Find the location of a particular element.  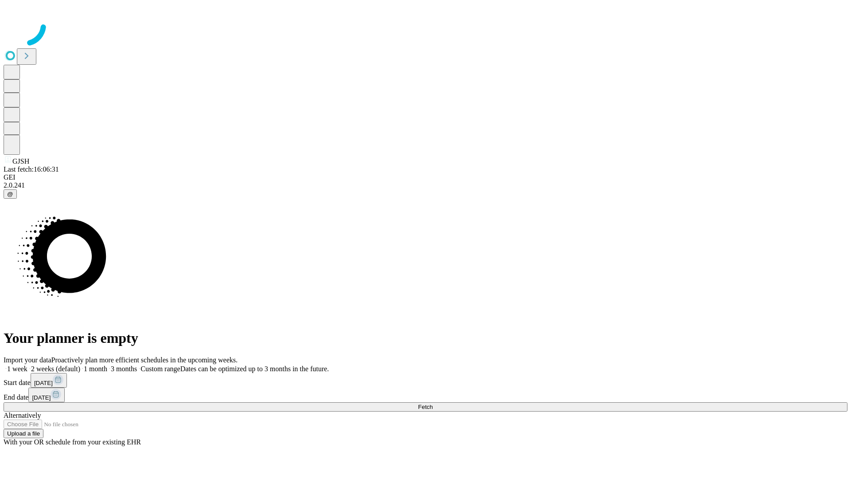

span: 1 month is located at coordinates (95, 368).